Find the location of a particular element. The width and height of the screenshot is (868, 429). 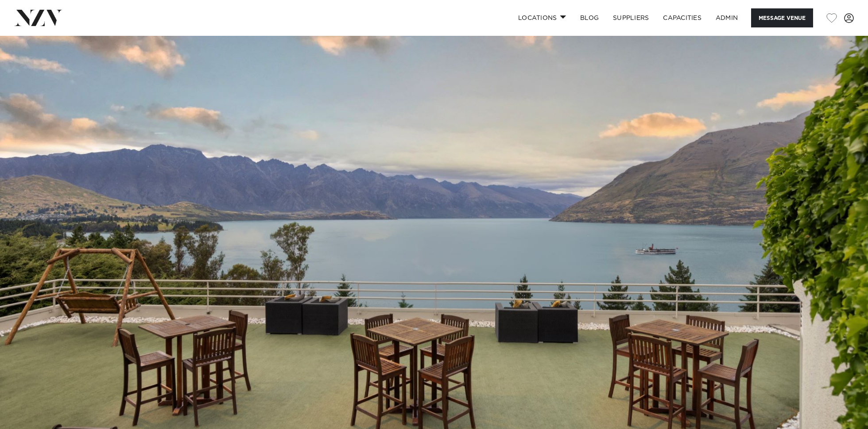

button: Message Venue is located at coordinates (783, 17).